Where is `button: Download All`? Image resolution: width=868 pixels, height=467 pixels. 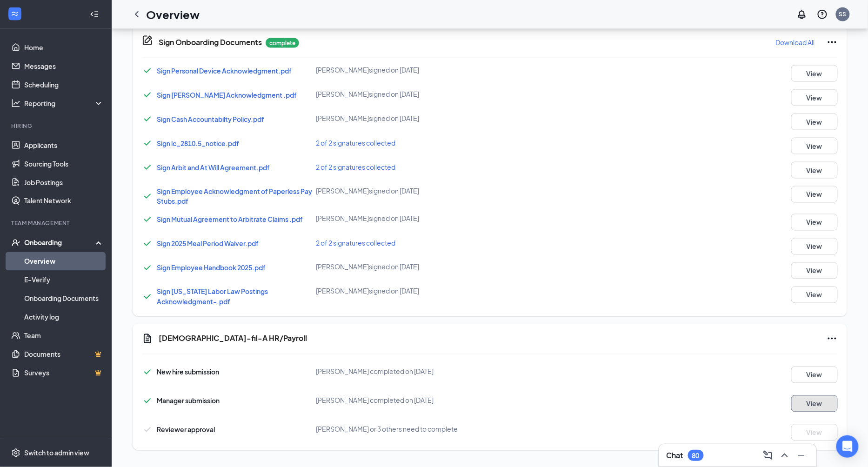 button: Download All is located at coordinates (795, 43).